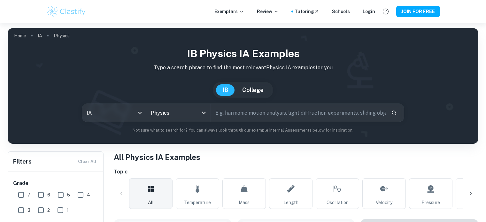 This screenshot has height=222, width=486. I want to click on h6: Grade, so click(56, 183).